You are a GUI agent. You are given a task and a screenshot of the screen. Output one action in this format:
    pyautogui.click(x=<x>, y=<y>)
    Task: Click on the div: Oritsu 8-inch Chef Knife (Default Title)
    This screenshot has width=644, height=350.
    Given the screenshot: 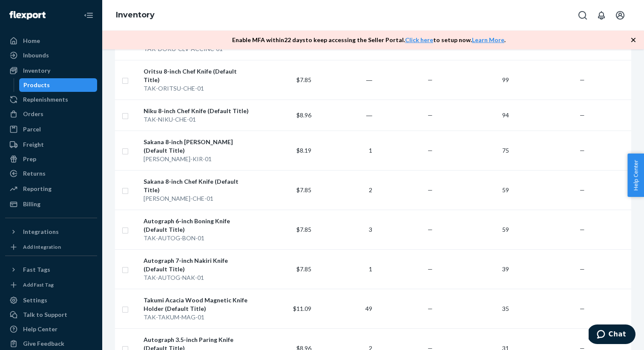 What is the action you would take?
    pyautogui.click(x=197, y=76)
    